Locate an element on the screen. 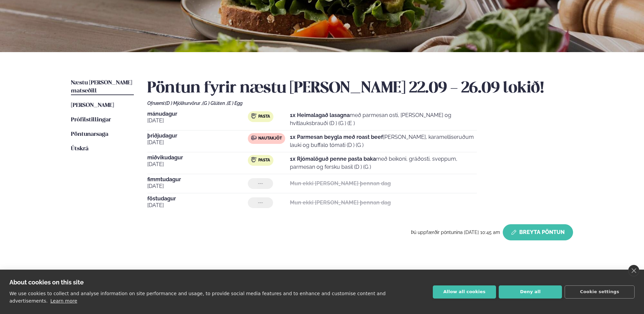  strong: 1x Parmesan beygla með roast beef is located at coordinates (336, 137).